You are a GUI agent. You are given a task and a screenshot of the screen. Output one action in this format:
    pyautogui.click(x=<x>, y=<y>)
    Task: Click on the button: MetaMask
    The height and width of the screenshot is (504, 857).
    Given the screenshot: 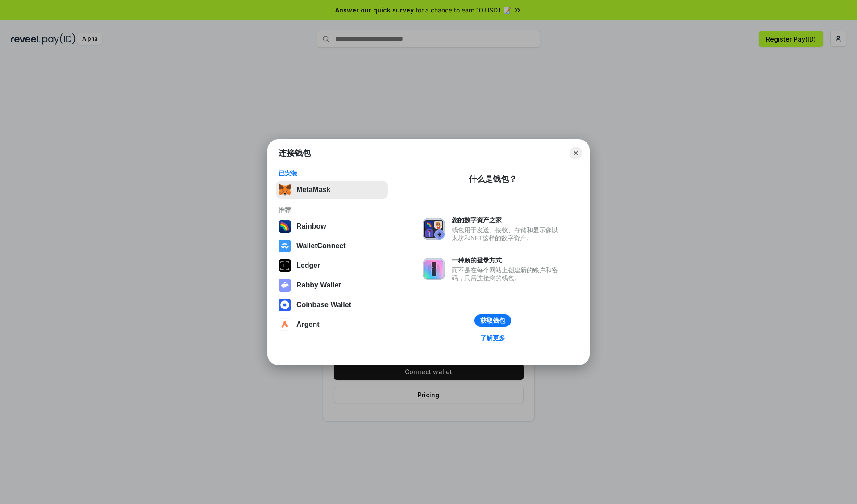 What is the action you would take?
    pyautogui.click(x=332, y=190)
    